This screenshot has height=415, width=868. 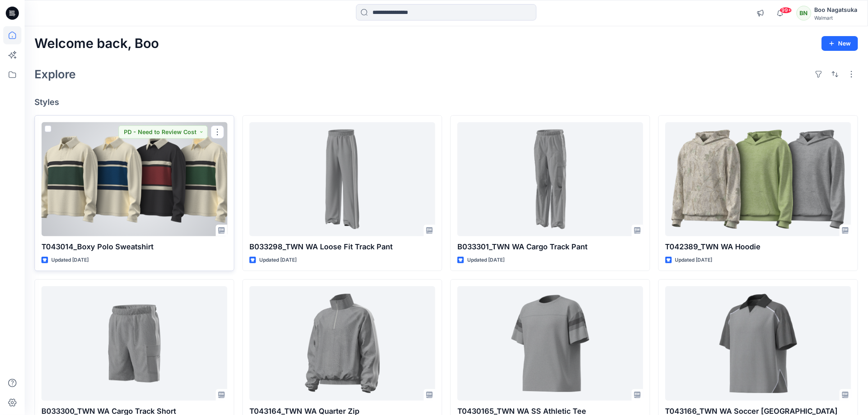 I want to click on p: T043014_Boxy Polo Sweatshirt, so click(x=134, y=247).